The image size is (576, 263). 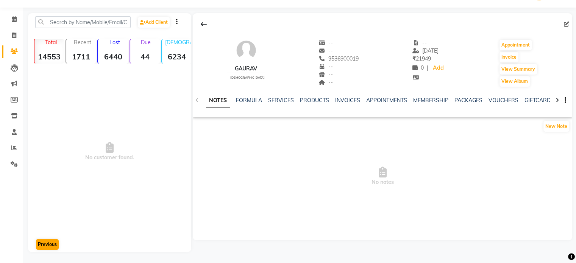 What do you see at coordinates (422, 59) in the screenshot?
I see `span: 21949` at bounding box center [422, 59].